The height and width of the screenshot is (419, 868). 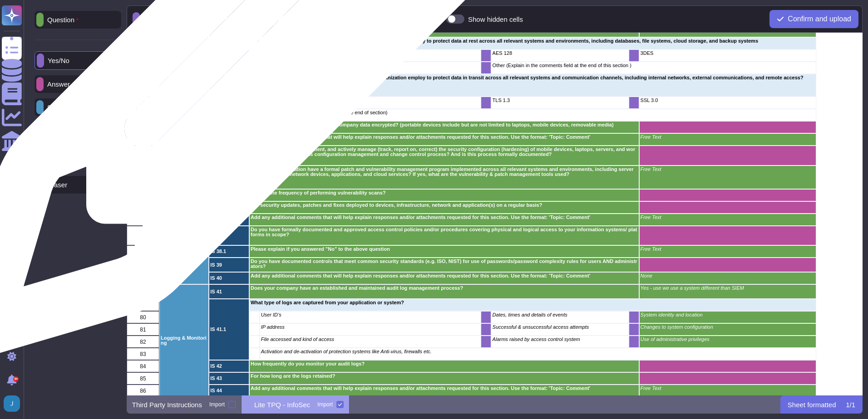 What do you see at coordinates (379, 19) in the screenshot?
I see `p: Autoformat` at bounding box center [379, 19].